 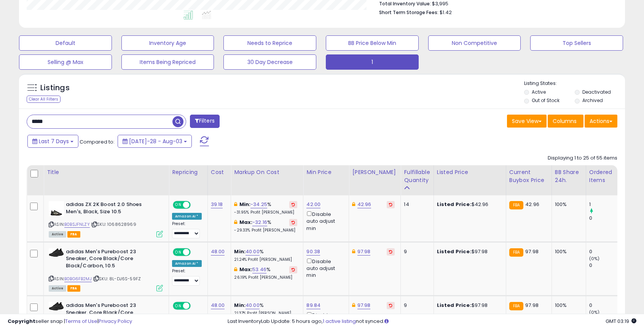 What do you see at coordinates (114, 224) in the screenshot?
I see `span: | SKU: 1068628969` at bounding box center [114, 224].